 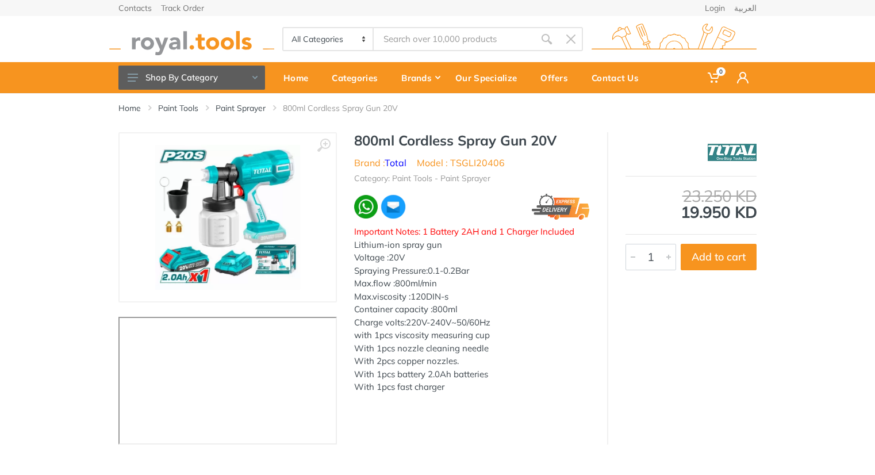 What do you see at coordinates (472, 322) in the screenshot?
I see `div: Charge volts:220V-240V~50/60Hz` at bounding box center [472, 322].